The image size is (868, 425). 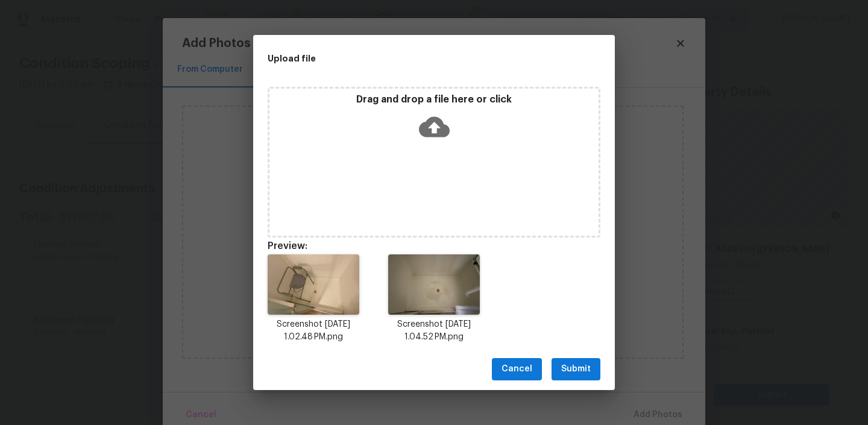 What do you see at coordinates (434, 284) in the screenshot?
I see `img: Bw4Ky43DLv22AAAAAElFTkSuQmCC` at bounding box center [434, 284].